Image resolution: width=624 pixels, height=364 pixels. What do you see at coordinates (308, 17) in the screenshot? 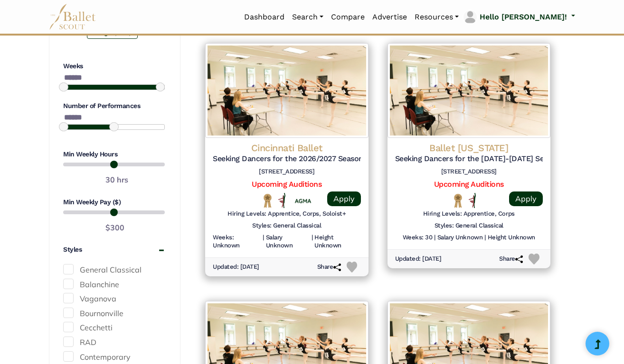
I see `a: Search` at bounding box center [308, 17].